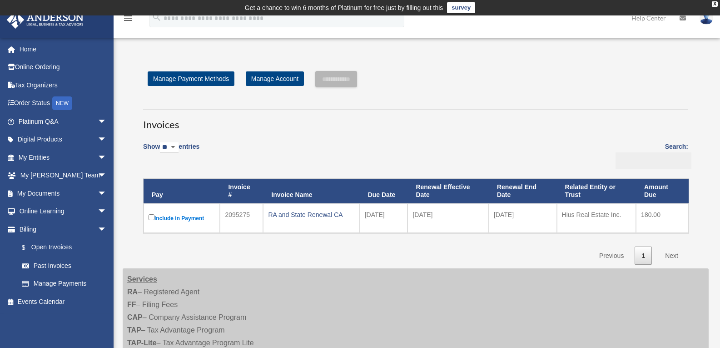 The height and width of the screenshot is (348, 720). I want to click on th: Pay: activate to sort column descending, so click(182, 191).